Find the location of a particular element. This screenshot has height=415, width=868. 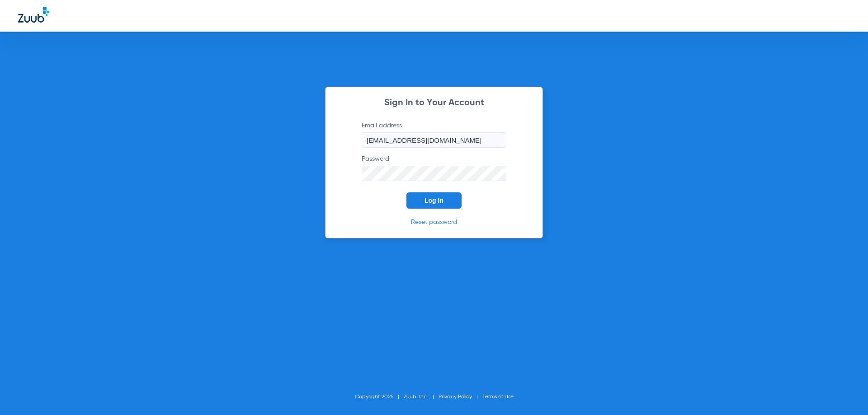

a: Reset password is located at coordinates (434, 222).